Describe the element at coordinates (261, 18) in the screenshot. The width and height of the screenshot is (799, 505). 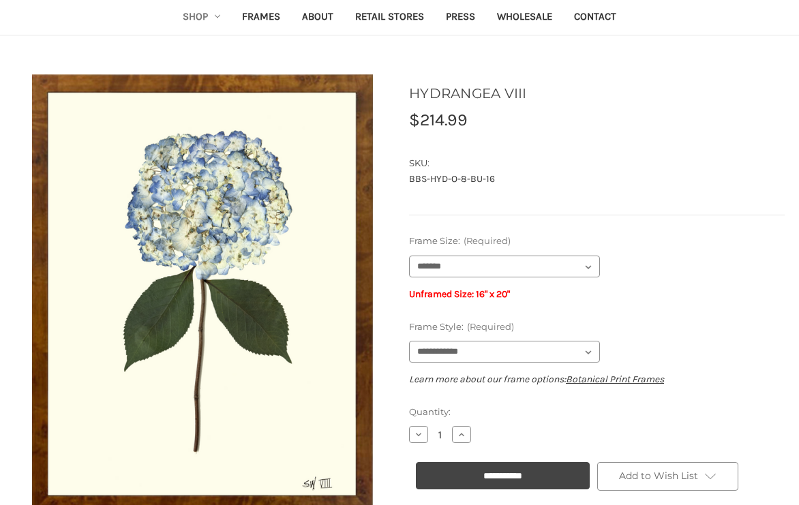
I see `a: Frames` at that location.